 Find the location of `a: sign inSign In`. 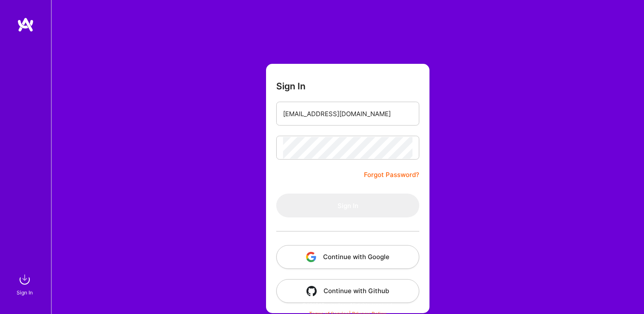

a: sign inSign In is located at coordinates (26, 283).